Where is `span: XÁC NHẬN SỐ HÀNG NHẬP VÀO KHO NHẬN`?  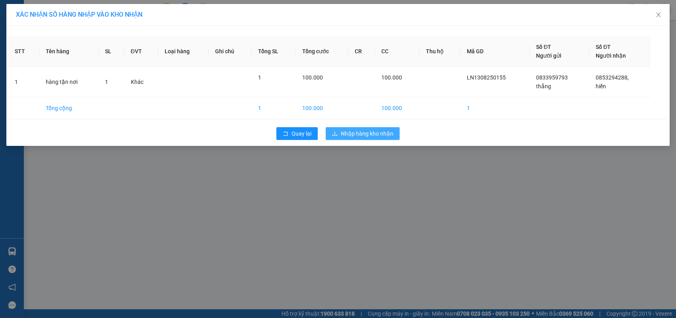 span: XÁC NHẬN SỐ HÀNG NHẬP VÀO KHO NHẬN is located at coordinates (79, 14).